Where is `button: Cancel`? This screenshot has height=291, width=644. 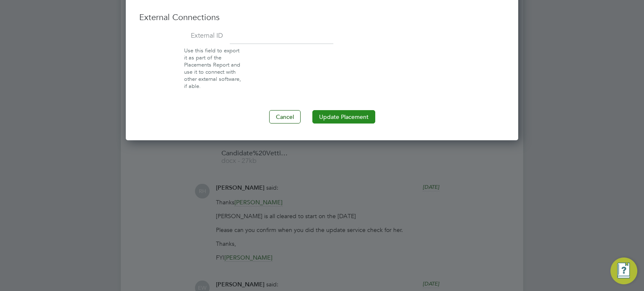 button: Cancel is located at coordinates (285, 117).